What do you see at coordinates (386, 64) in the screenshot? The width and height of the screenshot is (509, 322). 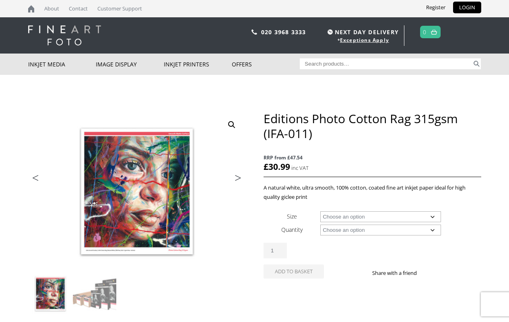 I see `input: Search products…` at bounding box center [386, 64].